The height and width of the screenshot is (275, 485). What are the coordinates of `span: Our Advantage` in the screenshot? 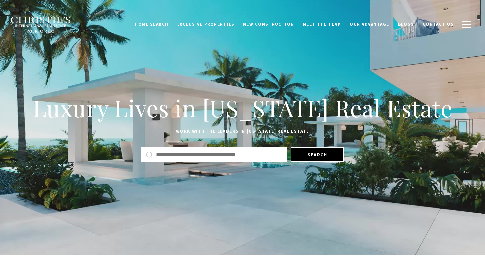 It's located at (370, 24).